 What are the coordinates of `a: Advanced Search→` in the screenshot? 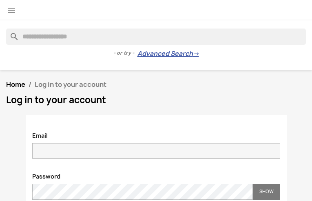 It's located at (168, 54).